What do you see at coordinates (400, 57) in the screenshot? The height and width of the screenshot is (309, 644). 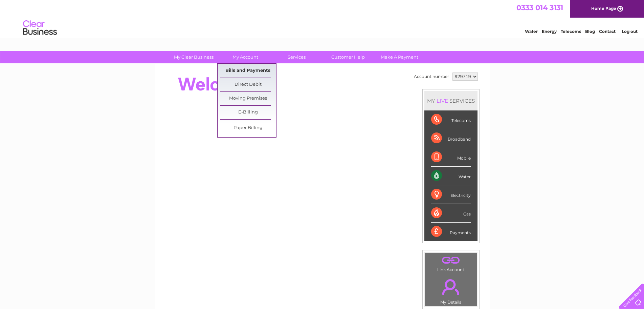 I see `a: Make A Payment` at bounding box center [400, 57].